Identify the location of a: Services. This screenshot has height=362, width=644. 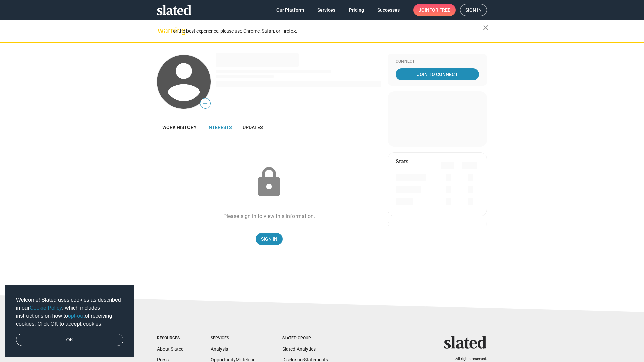
(326, 10).